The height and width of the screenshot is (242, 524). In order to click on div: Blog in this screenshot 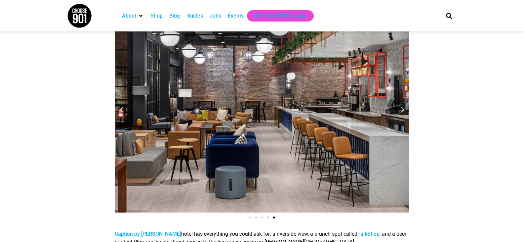, I will do `click(175, 16)`.